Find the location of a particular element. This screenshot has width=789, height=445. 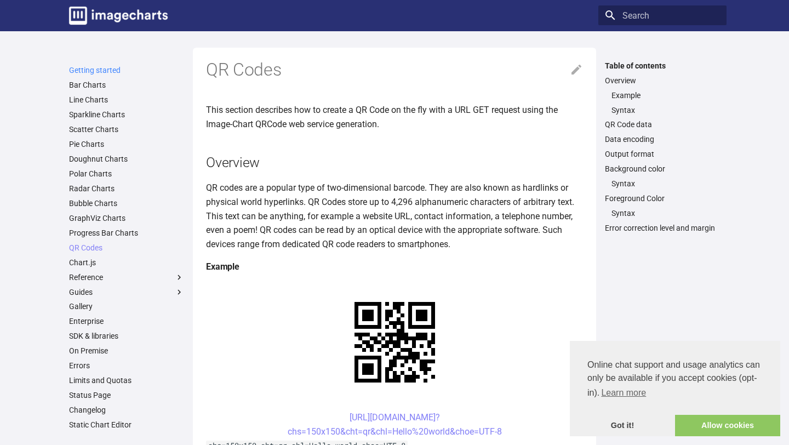

a: Scatter Charts is located at coordinates (127, 129).